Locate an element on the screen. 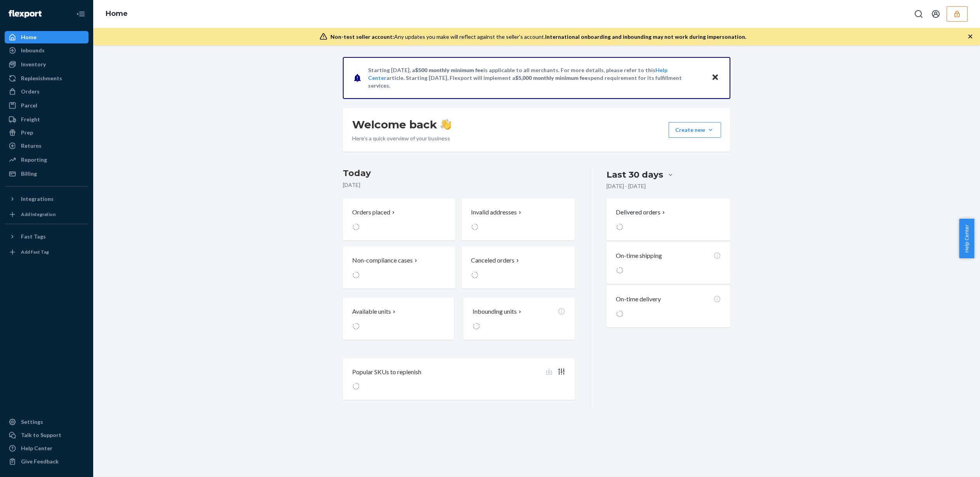 The width and height of the screenshot is (980, 477). div: Replenishments is located at coordinates (42, 79).